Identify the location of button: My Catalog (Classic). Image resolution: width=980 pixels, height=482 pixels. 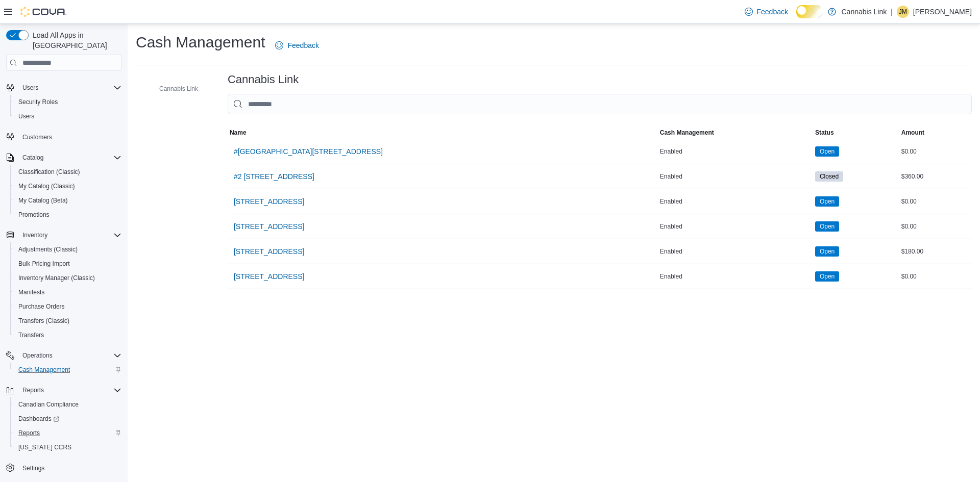
(68, 186).